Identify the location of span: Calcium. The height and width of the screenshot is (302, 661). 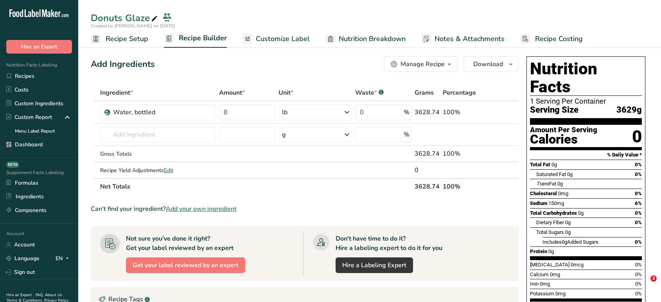
(539, 274).